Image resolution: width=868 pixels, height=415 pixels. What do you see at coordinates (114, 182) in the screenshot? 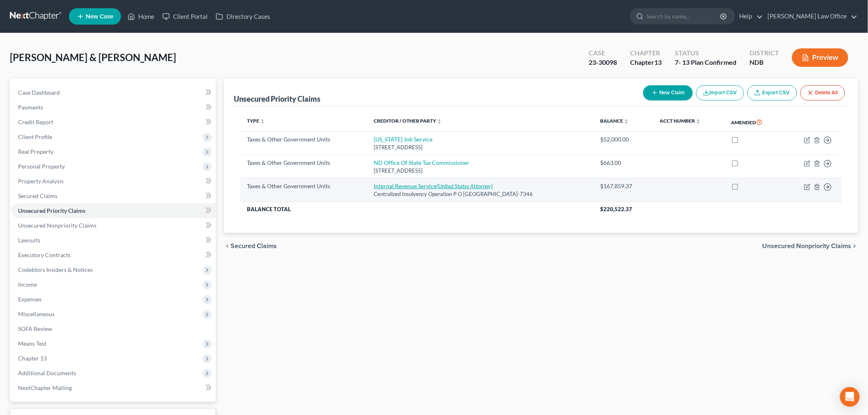
I see `a: Property Analysis` at bounding box center [114, 182].